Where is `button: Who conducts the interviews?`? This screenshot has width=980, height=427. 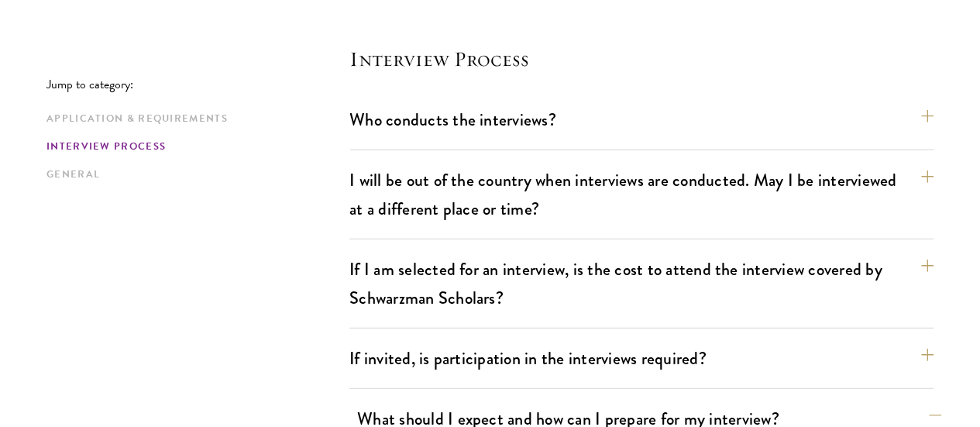 button: Who conducts the interviews? is located at coordinates (641, 120).